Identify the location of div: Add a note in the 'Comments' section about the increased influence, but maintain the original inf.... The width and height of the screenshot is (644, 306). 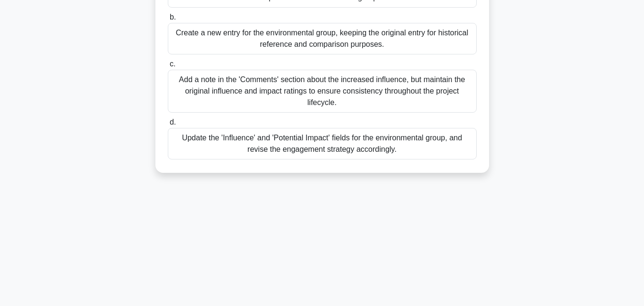
(322, 91).